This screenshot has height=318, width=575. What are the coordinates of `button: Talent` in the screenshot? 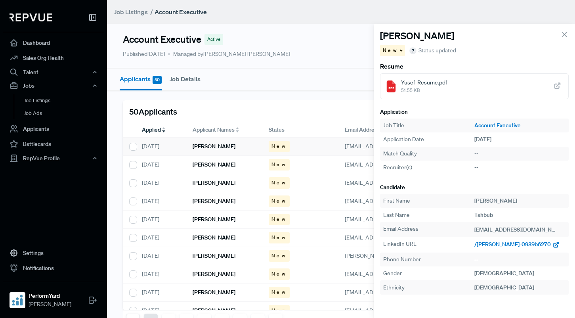 It's located at (54, 72).